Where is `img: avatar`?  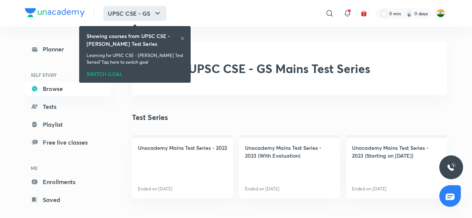 img: avatar is located at coordinates (364, 13).